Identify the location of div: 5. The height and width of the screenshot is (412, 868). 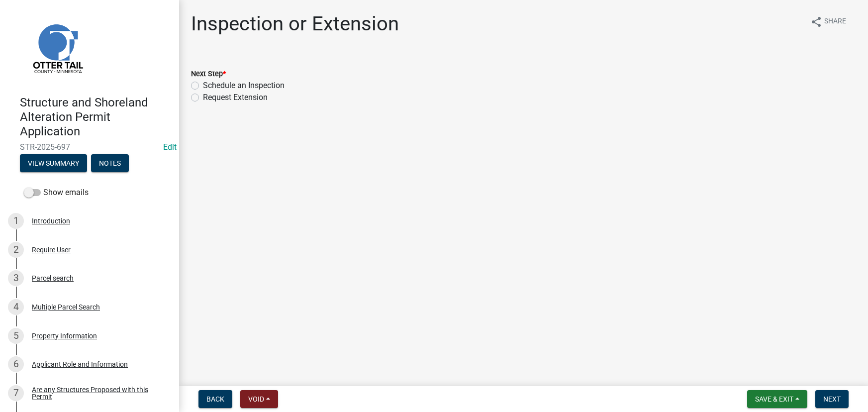
(16, 336).